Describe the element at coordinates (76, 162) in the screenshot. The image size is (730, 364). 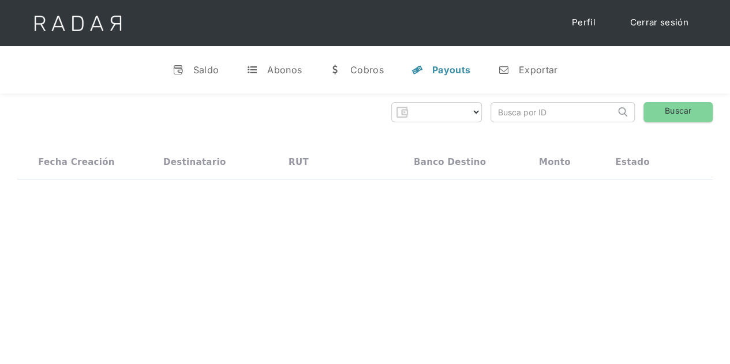
I see `div: Fecha creación` at that location.